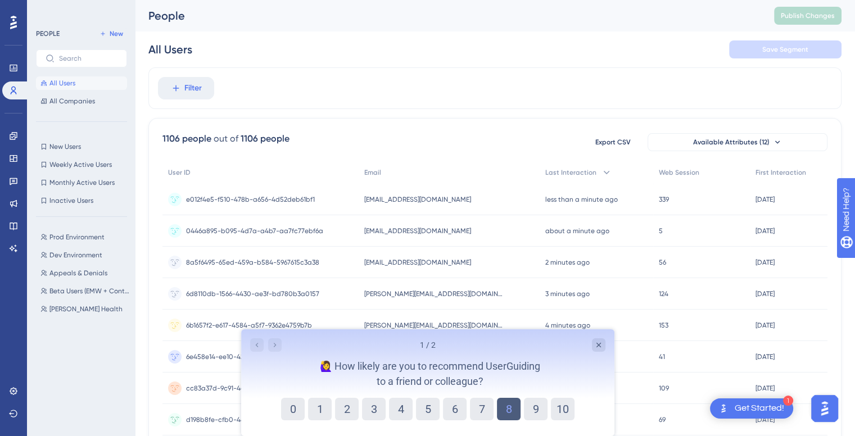 Image resolution: width=855 pixels, height=436 pixels. What do you see at coordinates (807, 16) in the screenshot?
I see `button: Publish Changes` at bounding box center [807, 16].